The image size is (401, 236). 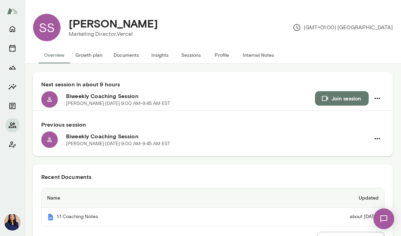 What do you see at coordinates (12, 67) in the screenshot?
I see `button: Growth Plan` at bounding box center [12, 67].